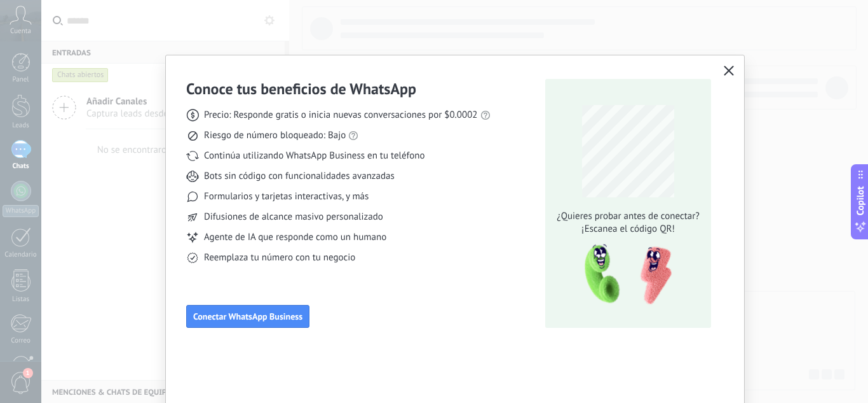 Image resolution: width=868 pixels, height=403 pixels. Describe the element at coordinates (341, 115) in the screenshot. I see `span: Precio: Responde gratis o inicia nuevas conversaciones por $0.0002` at that location.